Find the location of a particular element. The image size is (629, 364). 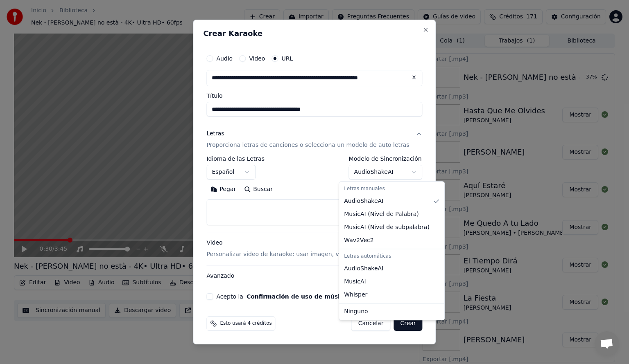

span: MusicAI ( Nivel de subpalabra ) is located at coordinates (387, 228).